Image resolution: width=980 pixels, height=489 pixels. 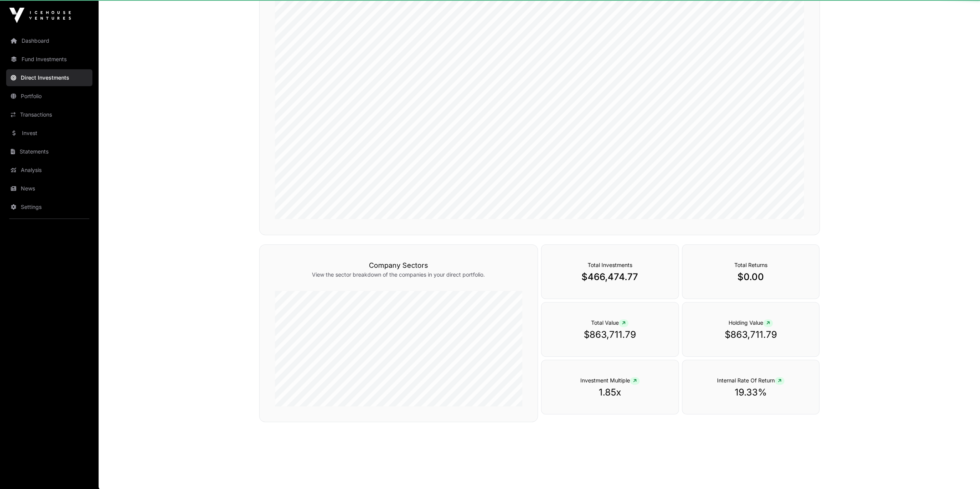 What do you see at coordinates (610, 323) in the screenshot?
I see `span: Total Value` at bounding box center [610, 323].